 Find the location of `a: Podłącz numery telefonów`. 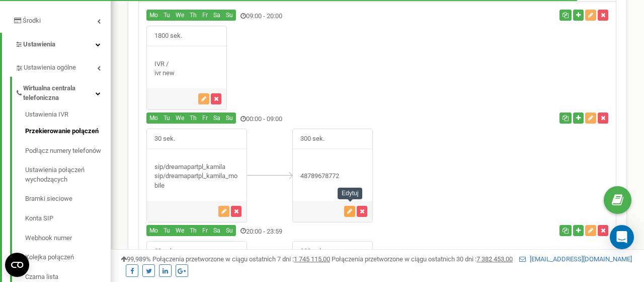

a: Podłącz numery telefonów is located at coordinates (68, 151).